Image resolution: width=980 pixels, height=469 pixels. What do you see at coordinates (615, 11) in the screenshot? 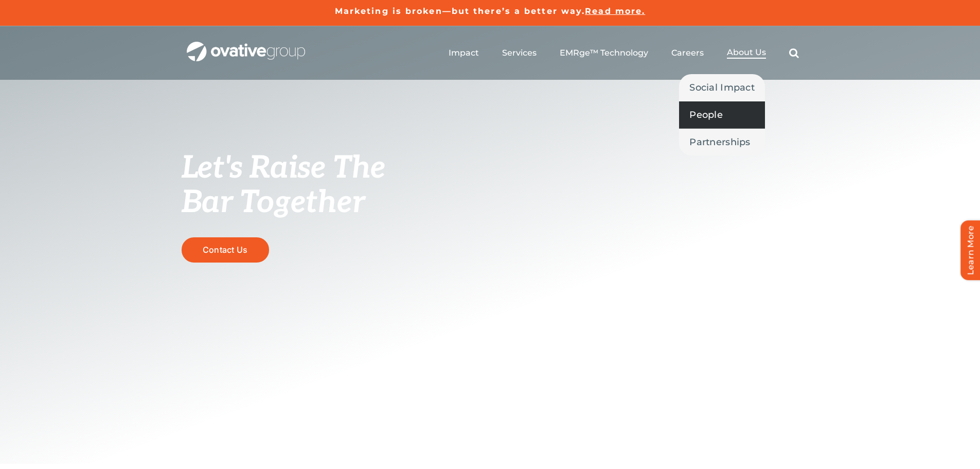
I see `a: Read more.` at bounding box center [615, 11].